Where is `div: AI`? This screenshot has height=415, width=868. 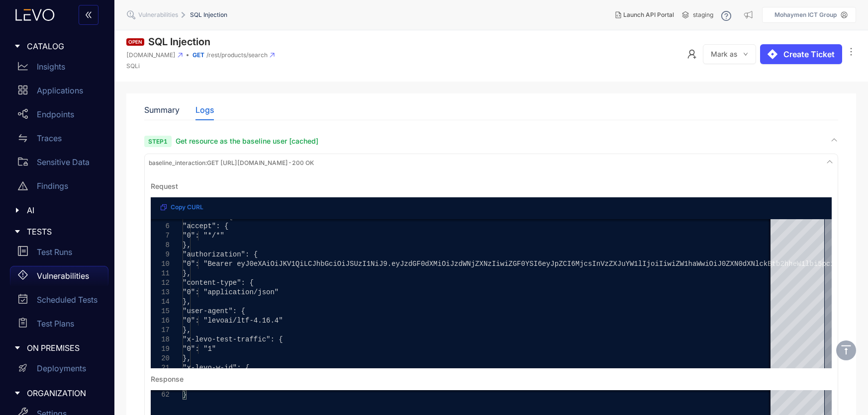 div: AI is located at coordinates (57, 211).